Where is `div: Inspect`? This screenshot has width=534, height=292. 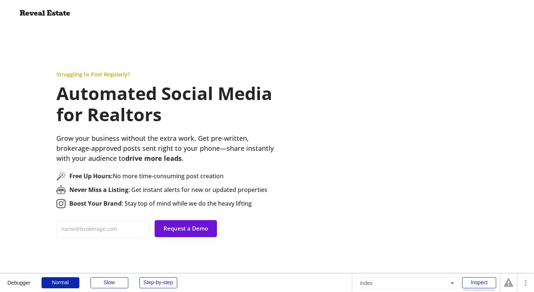
div: Inspect is located at coordinates (479, 283).